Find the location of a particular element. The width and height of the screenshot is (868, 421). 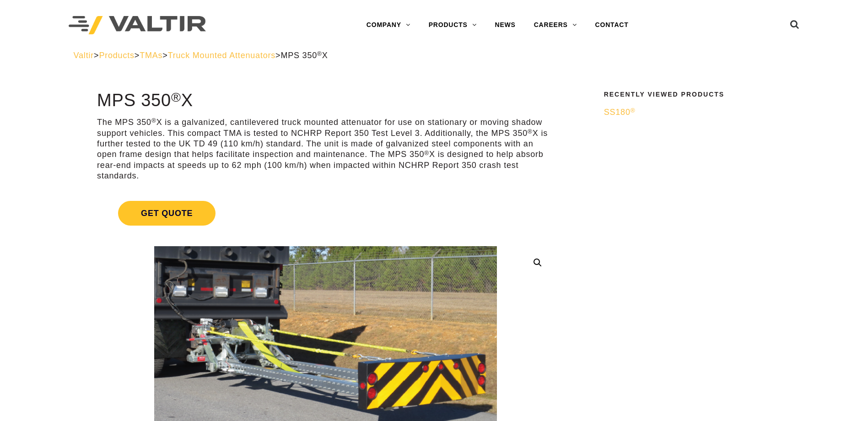

a: SS180® is located at coordinates (696, 112).